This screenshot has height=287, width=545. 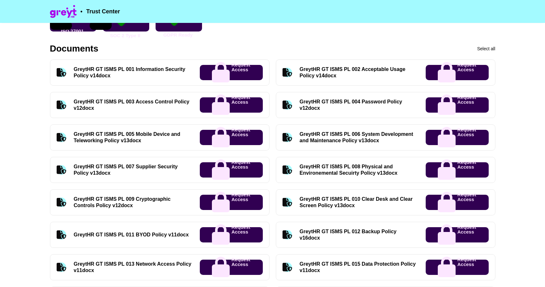 I want to click on div: GreytHR GT ISMS PL 010 Clear Desk and Clear Screen Policy v13docx, so click(x=359, y=202).